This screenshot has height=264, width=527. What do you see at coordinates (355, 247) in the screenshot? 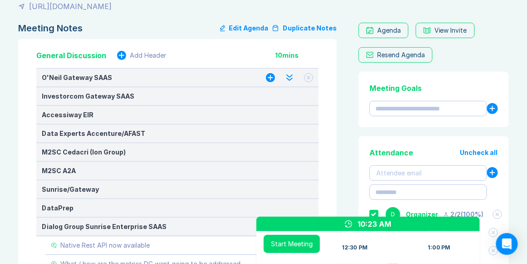
I see `div: 12:30 PM` at bounding box center [355, 247].